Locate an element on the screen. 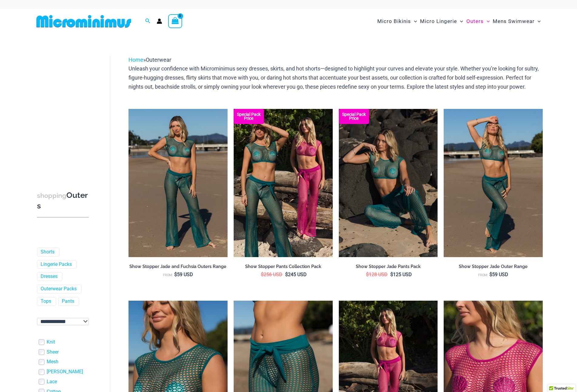 Image resolution: width=577 pixels, height=392 pixels. bdi: 256 USD is located at coordinates (272, 274).